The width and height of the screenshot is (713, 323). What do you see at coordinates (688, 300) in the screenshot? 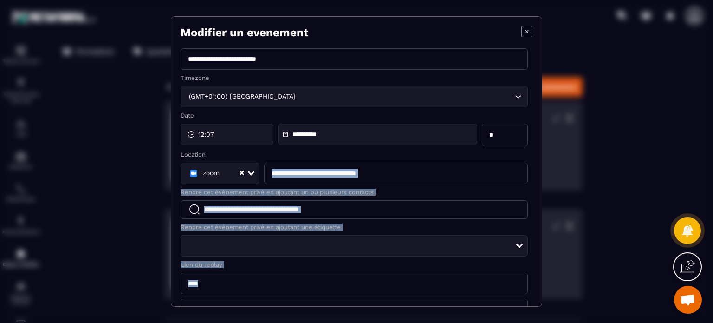
I see `div: Ouvrir le chat` at bounding box center [688, 300].